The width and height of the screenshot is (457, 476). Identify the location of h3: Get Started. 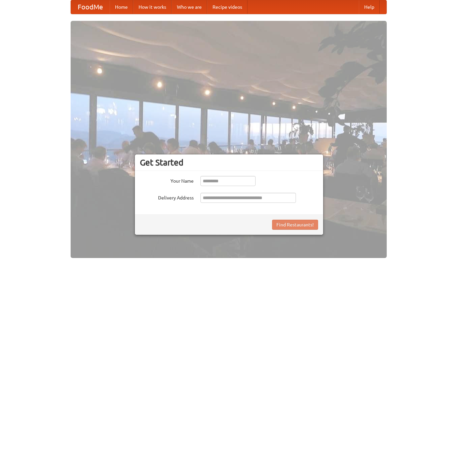
(229, 162).